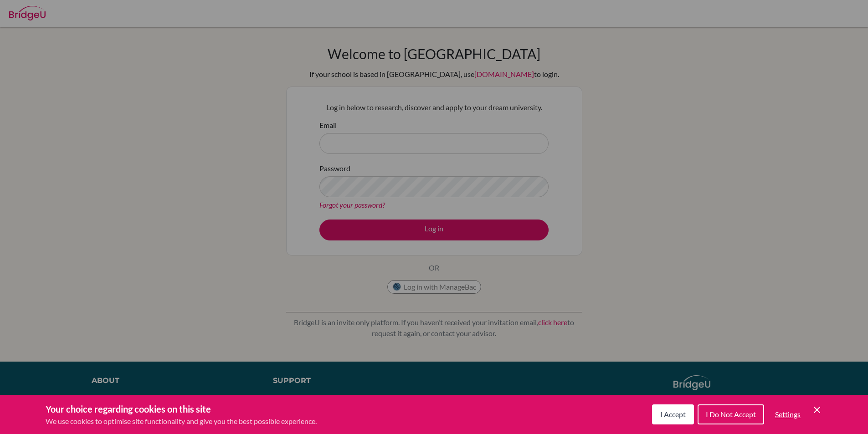  What do you see at coordinates (731, 415) in the screenshot?
I see `button: I Do Not Accept` at bounding box center [731, 415].